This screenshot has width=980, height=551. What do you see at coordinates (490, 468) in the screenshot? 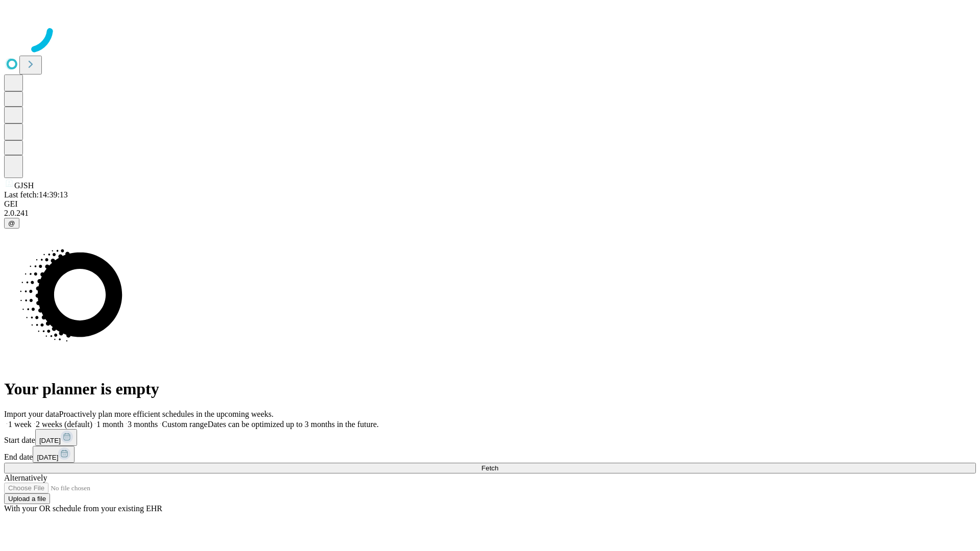
I see `span: Fetch` at bounding box center [490, 468].